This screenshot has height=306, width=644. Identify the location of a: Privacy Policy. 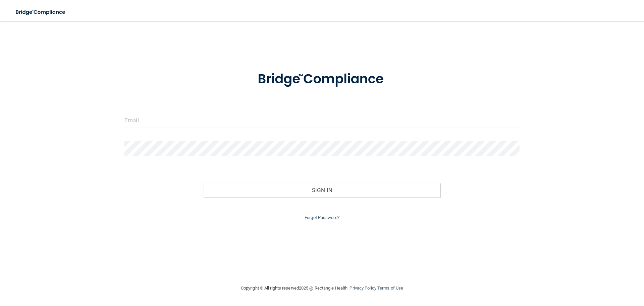
(363, 288).